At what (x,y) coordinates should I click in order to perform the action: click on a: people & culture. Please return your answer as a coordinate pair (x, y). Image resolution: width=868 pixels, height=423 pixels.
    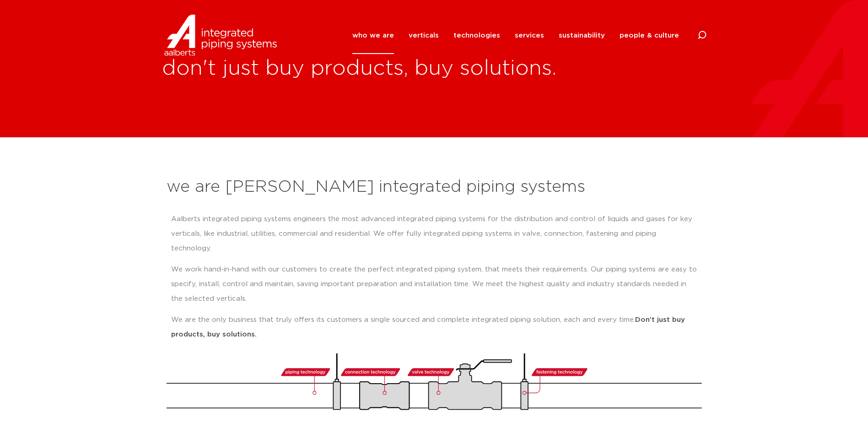
    Looking at the image, I should click on (650, 35).